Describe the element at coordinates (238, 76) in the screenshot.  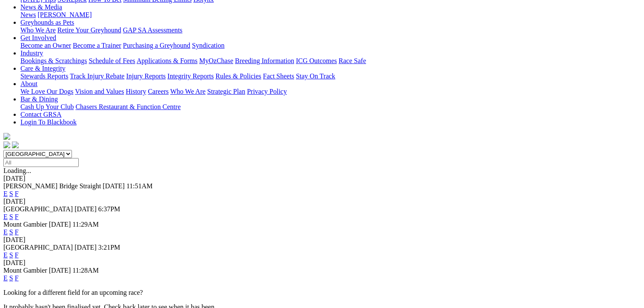
I see `a: Rules & Policies` at that location.